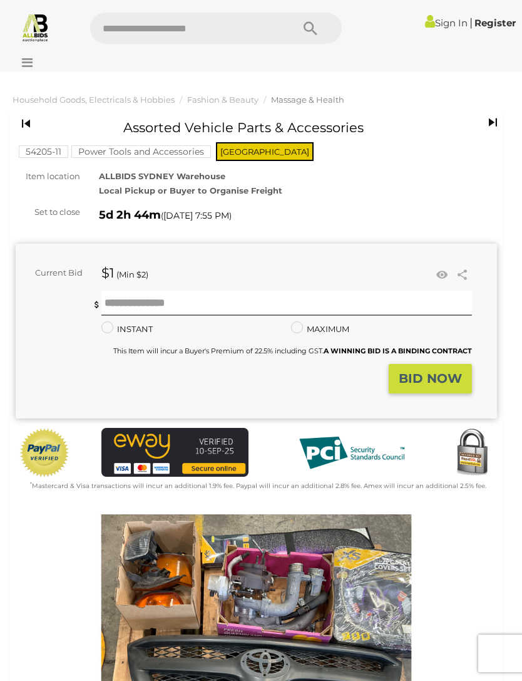 The width and height of the screenshot is (522, 681). What do you see at coordinates (442, 275) in the screenshot?
I see `li: Watch this item` at bounding box center [442, 275].